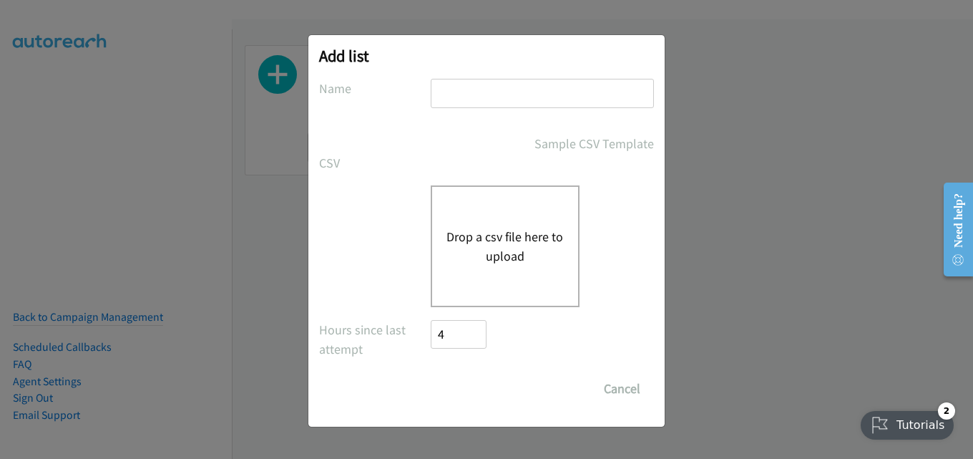 The image size is (973, 459). I want to click on label: Name, so click(375, 88).